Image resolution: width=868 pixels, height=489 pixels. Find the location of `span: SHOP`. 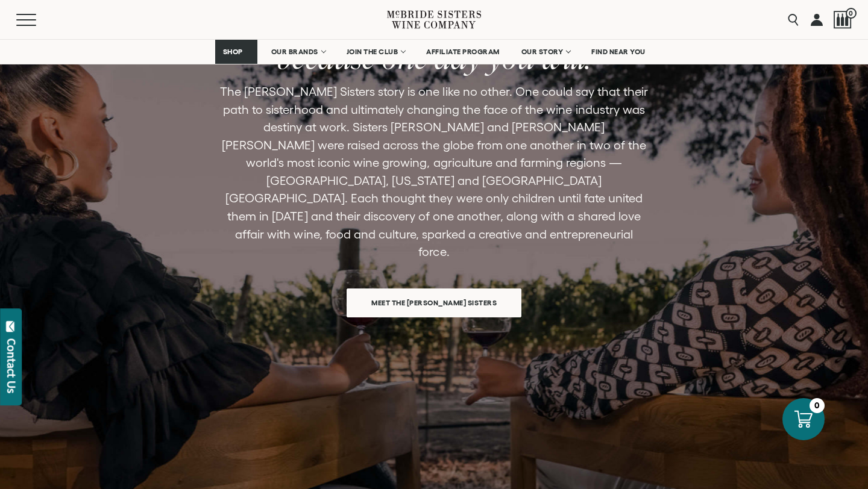

span: SHOP is located at coordinates (233, 52).